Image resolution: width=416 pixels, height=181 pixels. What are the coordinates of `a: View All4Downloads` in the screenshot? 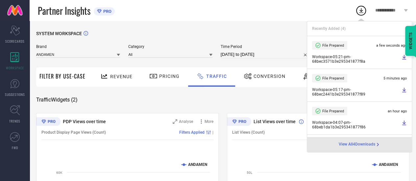 It's located at (359, 145).